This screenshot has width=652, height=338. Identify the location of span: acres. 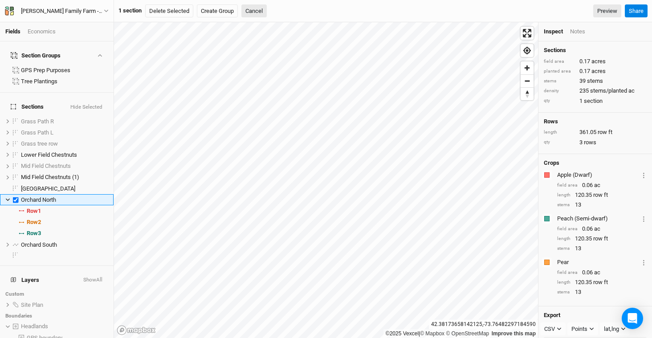
(599, 61).